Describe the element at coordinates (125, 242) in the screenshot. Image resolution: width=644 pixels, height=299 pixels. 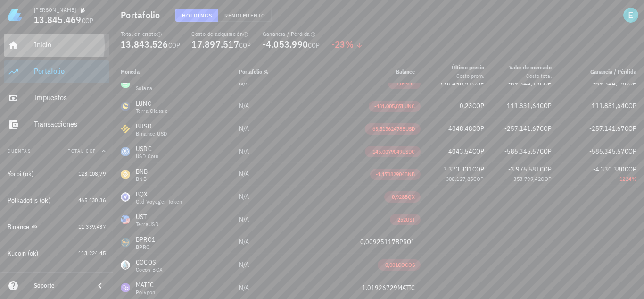
I see `div: BPRO1-icon` at that location.